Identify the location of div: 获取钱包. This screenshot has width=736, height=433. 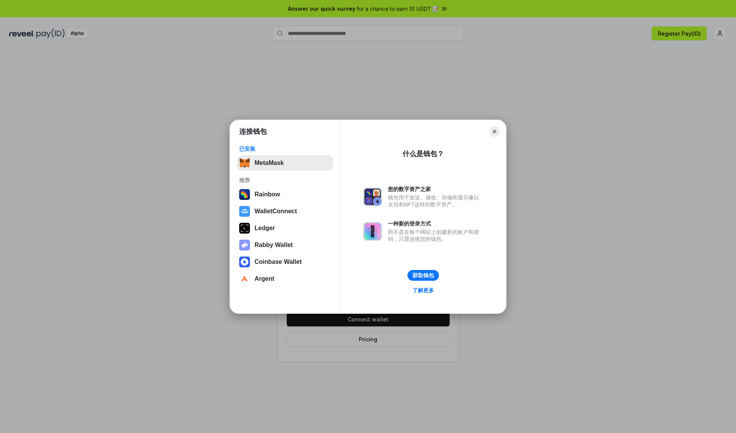
(423, 275).